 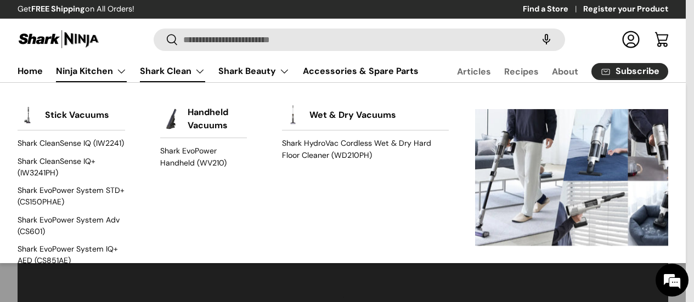 I want to click on strong: FREE Shipping, so click(x=58, y=9).